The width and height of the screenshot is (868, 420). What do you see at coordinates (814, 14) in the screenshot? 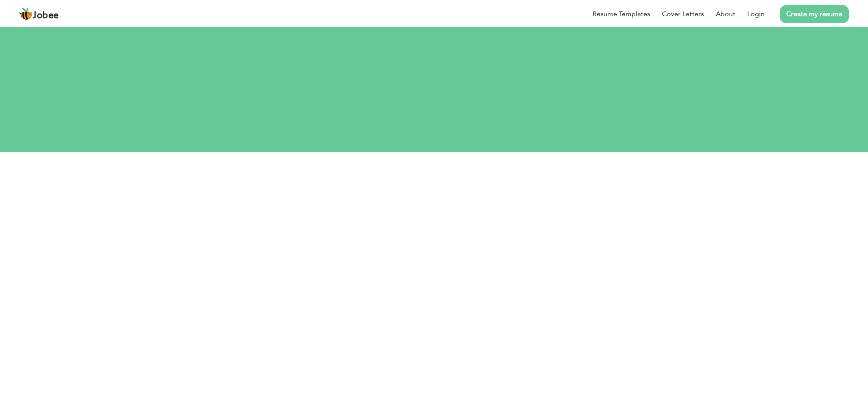
I see `a: Create my resume` at bounding box center [814, 14].